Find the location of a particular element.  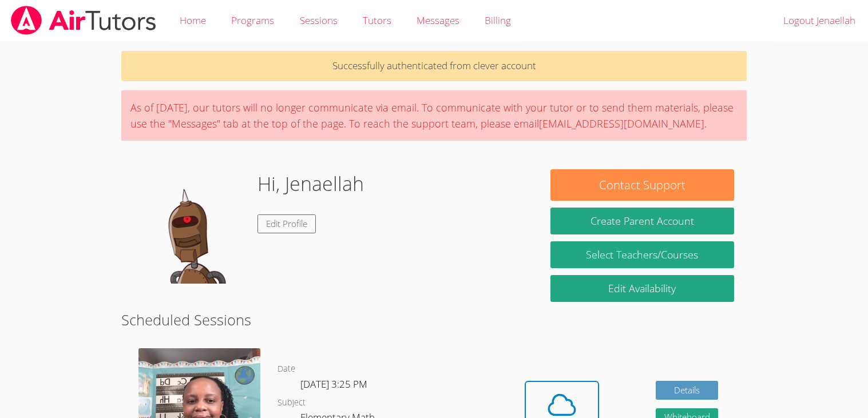

img: default.png is located at coordinates (191, 226).